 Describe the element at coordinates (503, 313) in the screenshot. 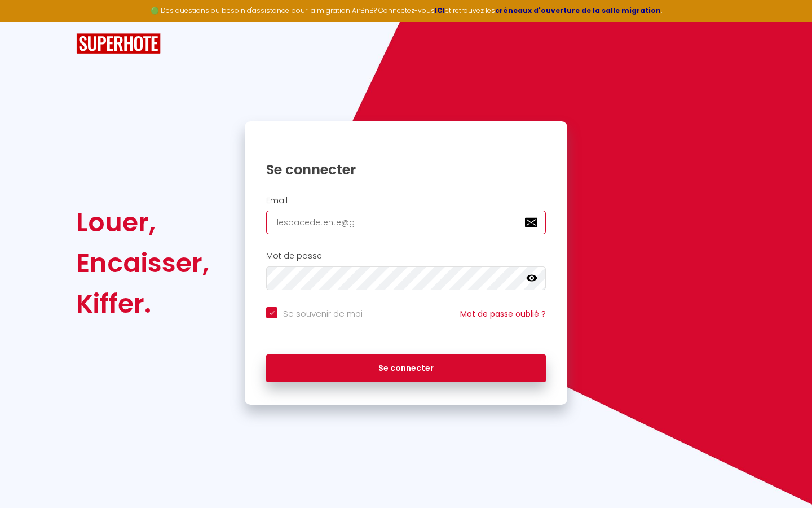

I see `a: Mot de passe oublié ?` at that location.